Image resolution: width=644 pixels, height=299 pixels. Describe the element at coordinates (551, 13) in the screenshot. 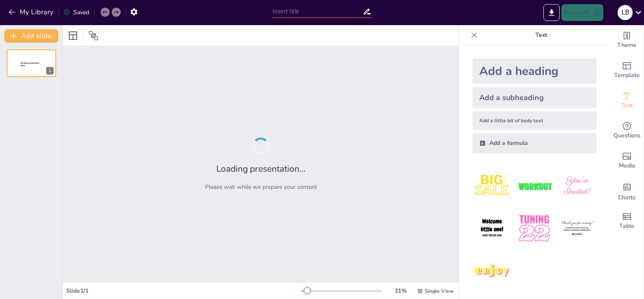

I see `button: Export to PowerPoint` at that location.